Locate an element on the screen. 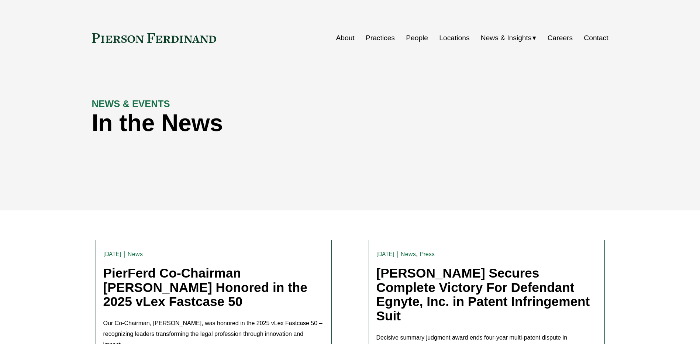 The width and height of the screenshot is (700, 344). h1: In the News is located at coordinates (286, 123).